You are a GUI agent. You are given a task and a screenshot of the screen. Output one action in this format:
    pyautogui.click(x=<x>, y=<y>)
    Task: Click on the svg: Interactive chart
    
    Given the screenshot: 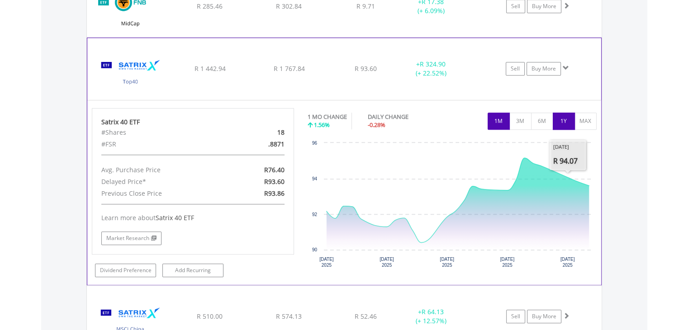 What is the action you would take?
    pyautogui.click(x=452, y=206)
    